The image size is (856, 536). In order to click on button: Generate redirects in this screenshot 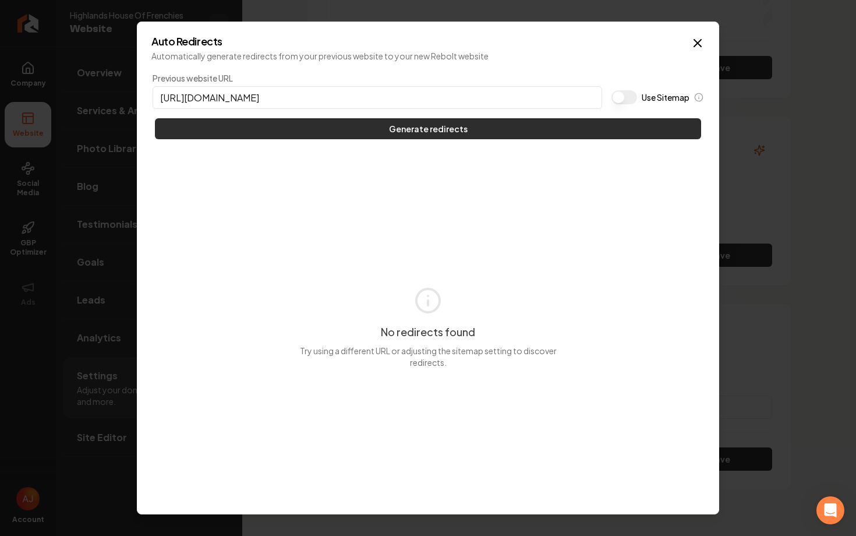, I will do `click(428, 129)`.